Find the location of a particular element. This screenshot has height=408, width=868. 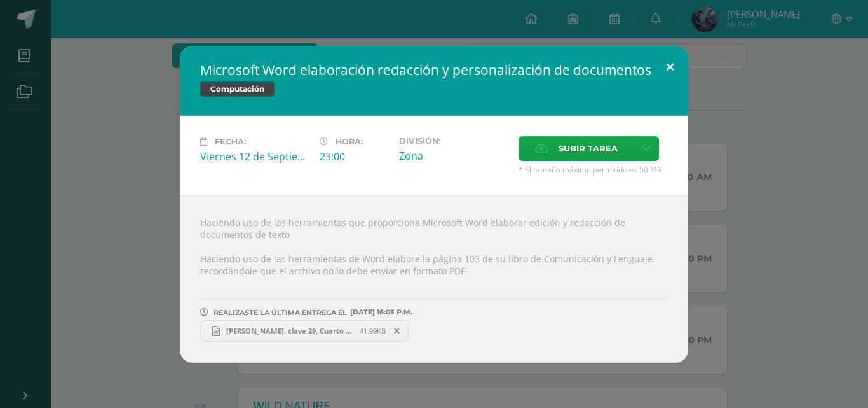

span: Subir tarea is located at coordinates (588, 148).